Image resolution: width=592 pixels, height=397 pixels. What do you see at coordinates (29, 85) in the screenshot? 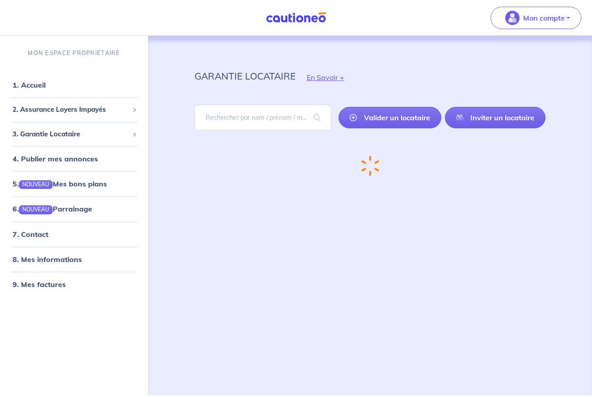
I see `a: 1. Accueil` at bounding box center [29, 85].